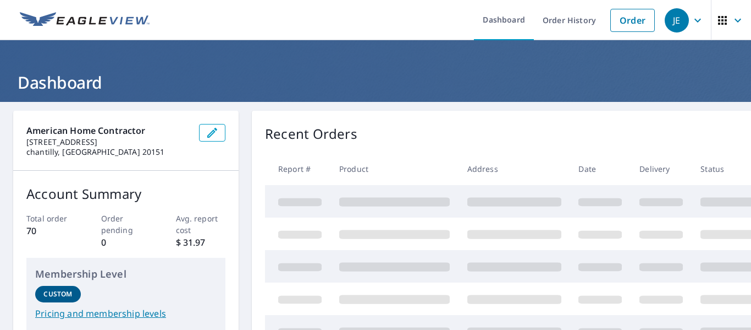 Image resolution: width=751 pixels, height=330 pixels. I want to click on th: Date, so click(600, 168).